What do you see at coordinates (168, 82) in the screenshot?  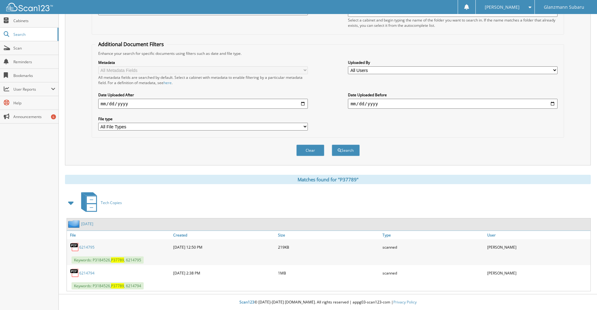 I see `a: here` at bounding box center [168, 82].